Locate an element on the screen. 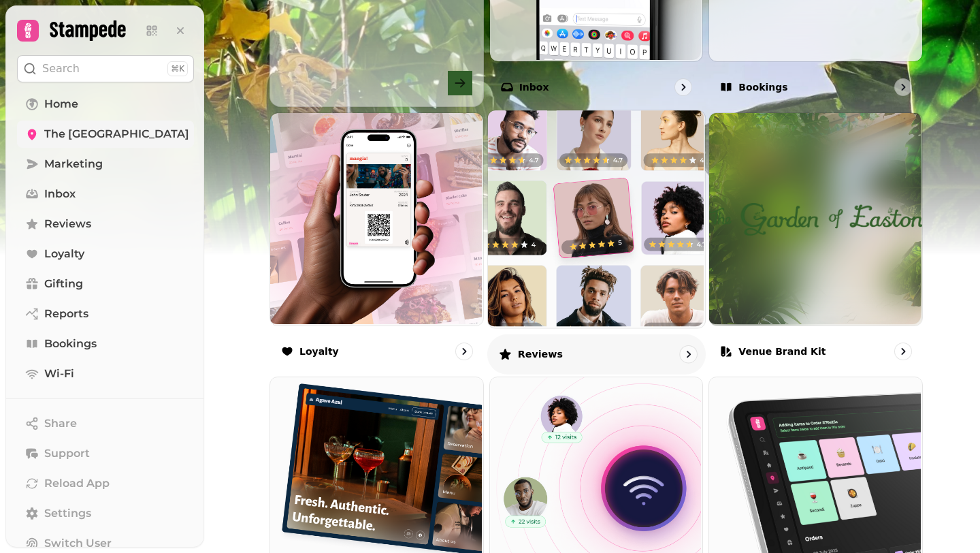 Image resolution: width=980 pixels, height=553 pixels. span: Gifting is located at coordinates (64, 284).